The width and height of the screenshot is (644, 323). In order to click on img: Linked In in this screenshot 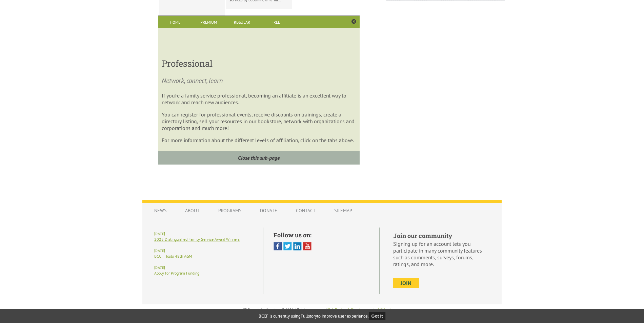, I will do `click(297, 246)`.